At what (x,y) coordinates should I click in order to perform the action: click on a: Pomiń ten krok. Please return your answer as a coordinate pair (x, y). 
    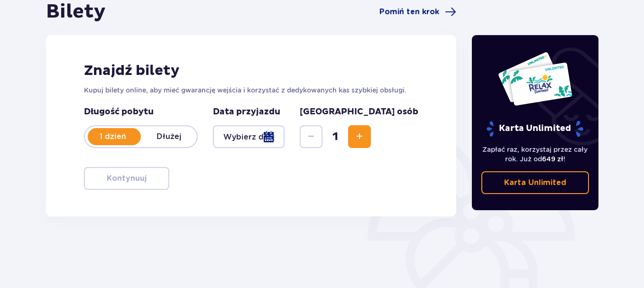
    Looking at the image, I should click on (418, 12).